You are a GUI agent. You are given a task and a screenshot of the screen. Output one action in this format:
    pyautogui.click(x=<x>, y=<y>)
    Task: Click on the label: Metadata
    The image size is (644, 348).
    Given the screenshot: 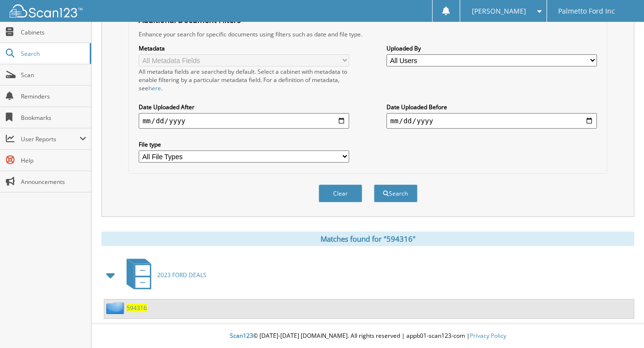 What is the action you would take?
    pyautogui.click(x=244, y=48)
    